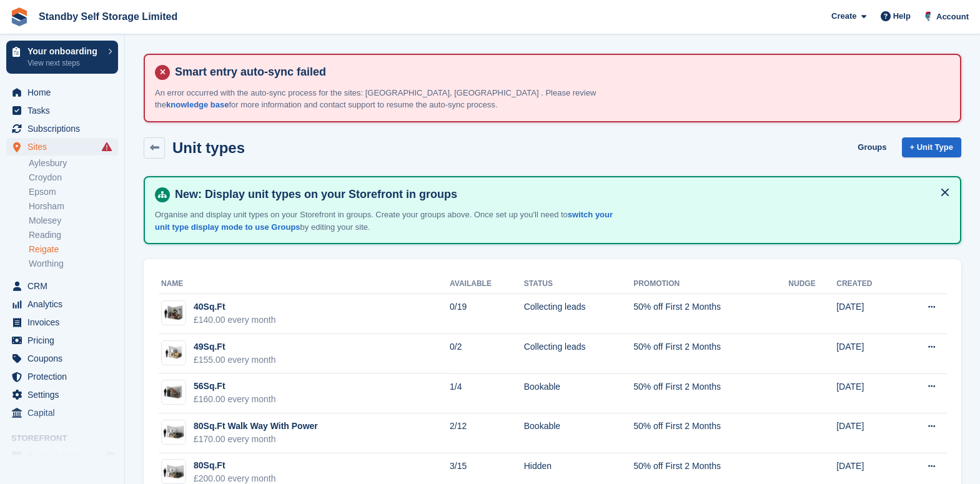 This screenshot has height=484, width=980. What do you see at coordinates (235, 386) in the screenshot?
I see `div: 56Sq.Ft` at bounding box center [235, 386].